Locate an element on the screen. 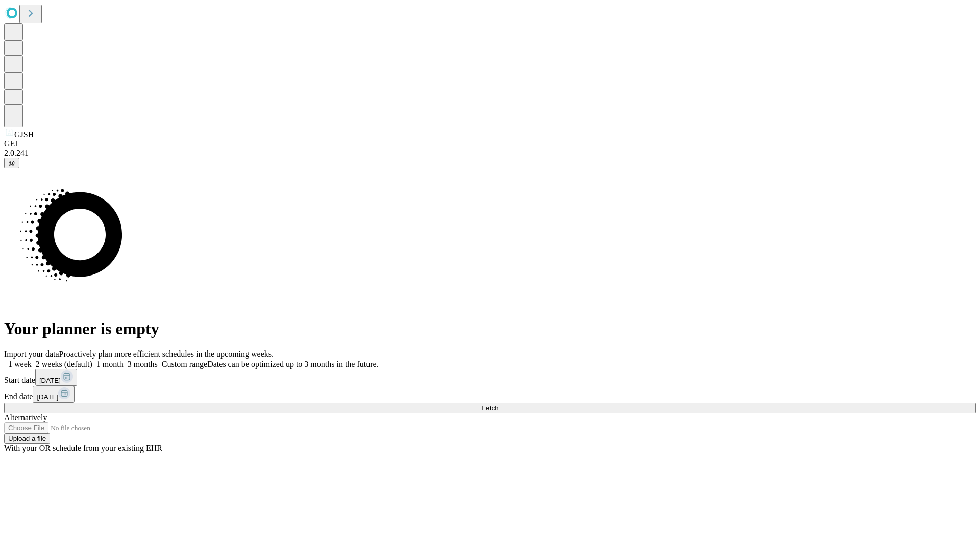  span: Proactively plan more efficient schedules in the upcoming weeks. is located at coordinates (166, 354).